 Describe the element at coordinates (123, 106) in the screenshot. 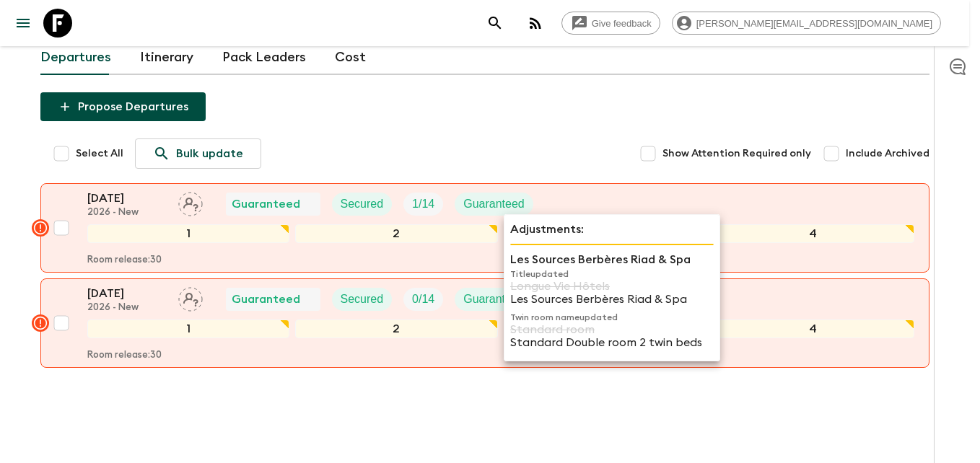

I see `button: Propose Departures` at that location.